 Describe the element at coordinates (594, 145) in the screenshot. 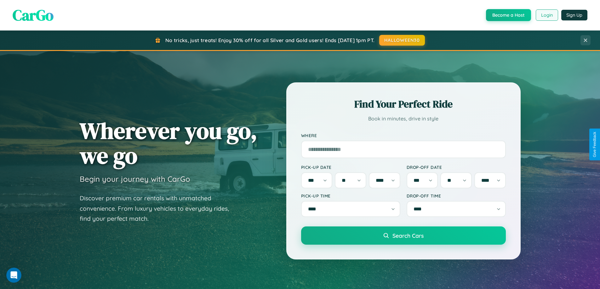

I see `div: Give Feedback` at that location.